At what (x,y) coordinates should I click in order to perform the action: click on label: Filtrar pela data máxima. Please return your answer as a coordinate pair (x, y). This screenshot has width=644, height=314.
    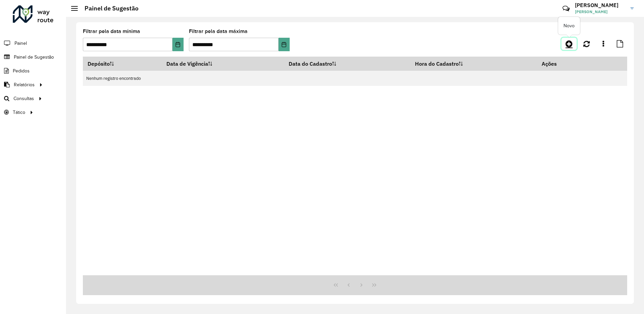
    Looking at the image, I should click on (219, 31).